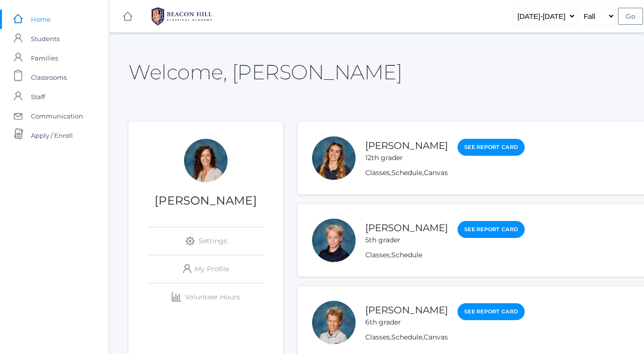 This screenshot has height=354, width=644. I want to click on input: Go, so click(631, 16).